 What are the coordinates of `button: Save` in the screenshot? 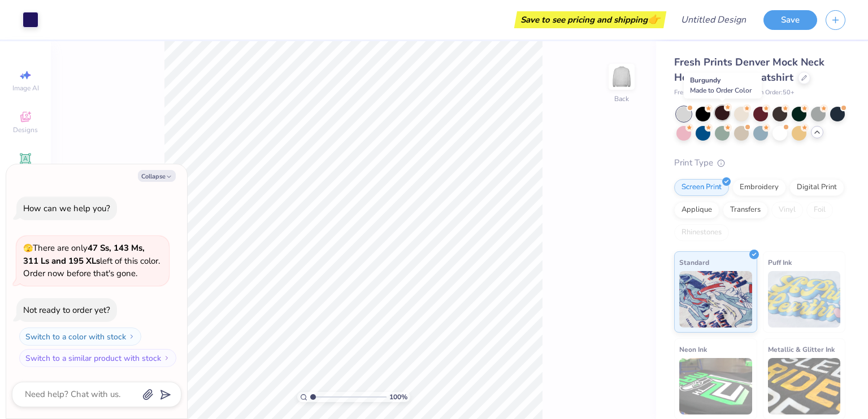 It's located at (790, 20).